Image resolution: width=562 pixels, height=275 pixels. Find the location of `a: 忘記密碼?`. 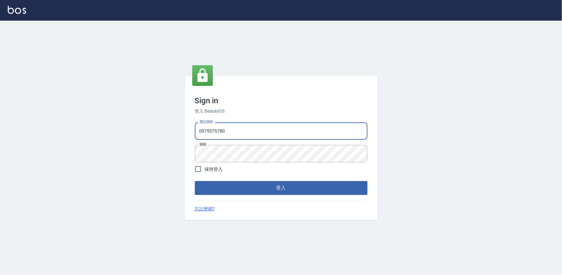

a: 忘記密碼? is located at coordinates (205, 208).